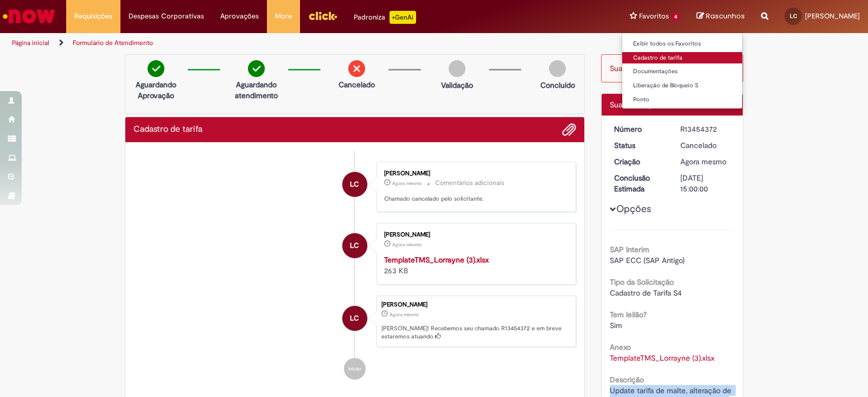 This screenshot has height=397, width=868. I want to click on b: Tipo da Solicitação, so click(642, 282).